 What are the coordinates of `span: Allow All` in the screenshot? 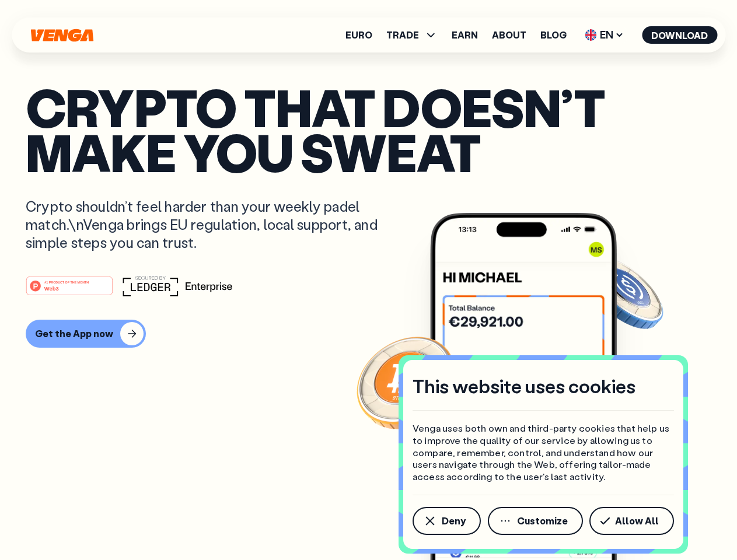 It's located at (636, 521).